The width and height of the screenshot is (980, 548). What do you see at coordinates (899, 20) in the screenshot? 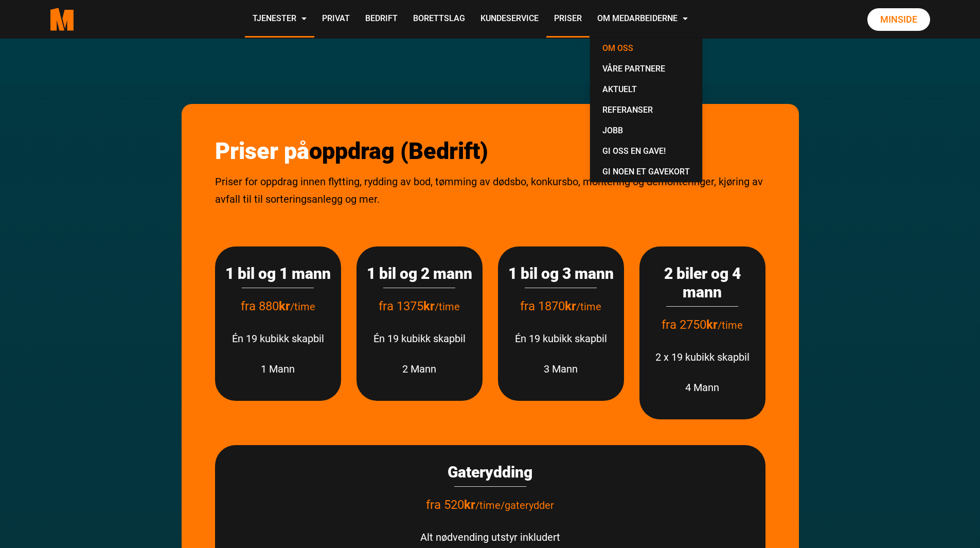
I see `a: Minside` at bounding box center [899, 20].